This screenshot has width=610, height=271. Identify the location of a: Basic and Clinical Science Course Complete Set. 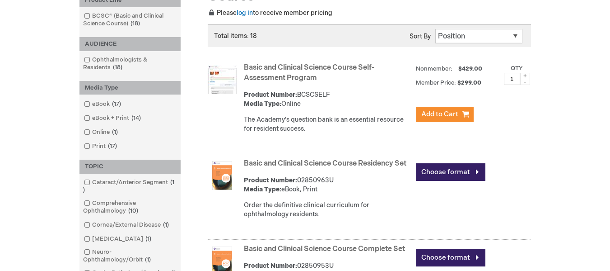
(324, 248).